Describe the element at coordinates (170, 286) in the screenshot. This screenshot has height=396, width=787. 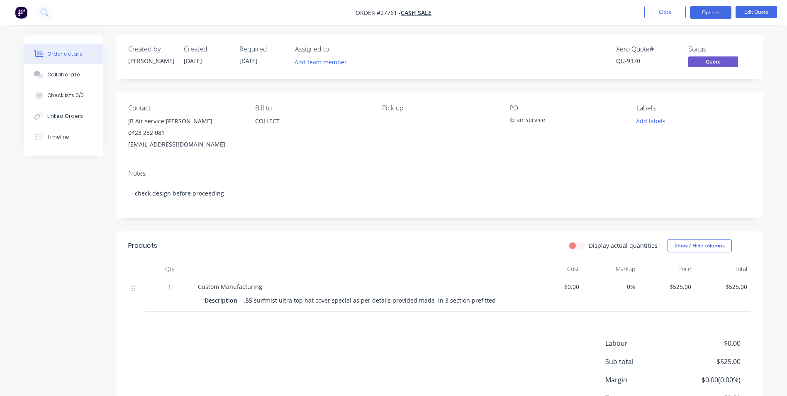
I see `span: 1` at that location.